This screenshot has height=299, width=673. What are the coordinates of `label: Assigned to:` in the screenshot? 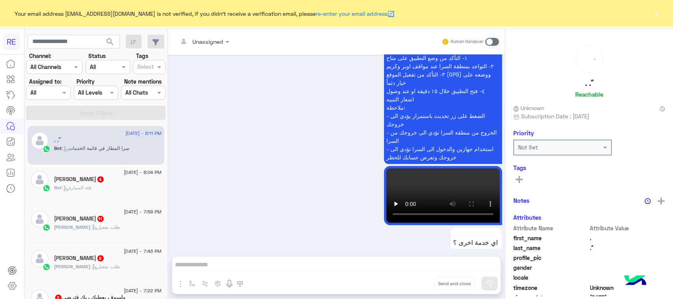 It's located at (45, 81).